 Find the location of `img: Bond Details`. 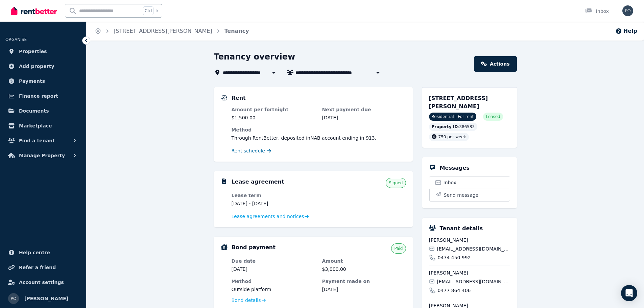

img: Bond Details is located at coordinates (224, 247).